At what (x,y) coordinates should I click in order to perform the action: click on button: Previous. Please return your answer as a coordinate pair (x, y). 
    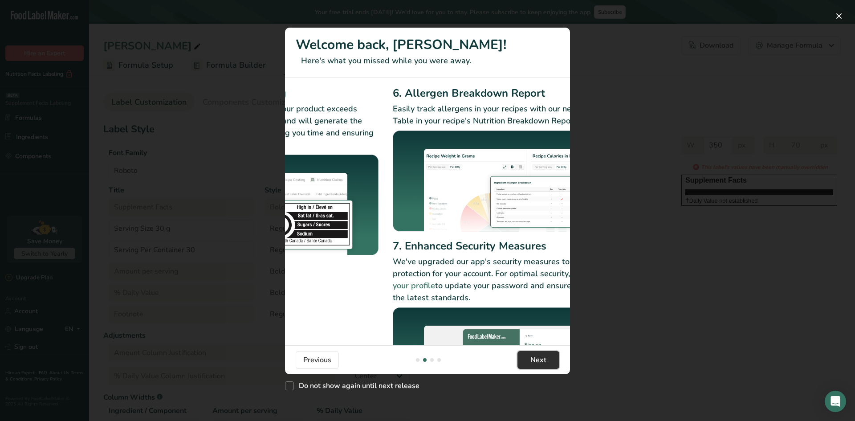
    Looking at the image, I should click on (317, 360).